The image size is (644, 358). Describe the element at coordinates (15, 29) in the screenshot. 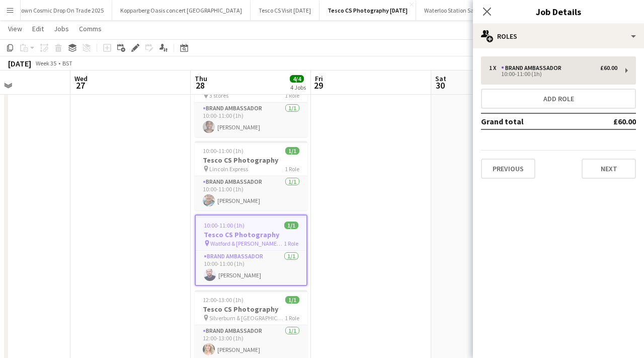

I see `span: View` at that location.